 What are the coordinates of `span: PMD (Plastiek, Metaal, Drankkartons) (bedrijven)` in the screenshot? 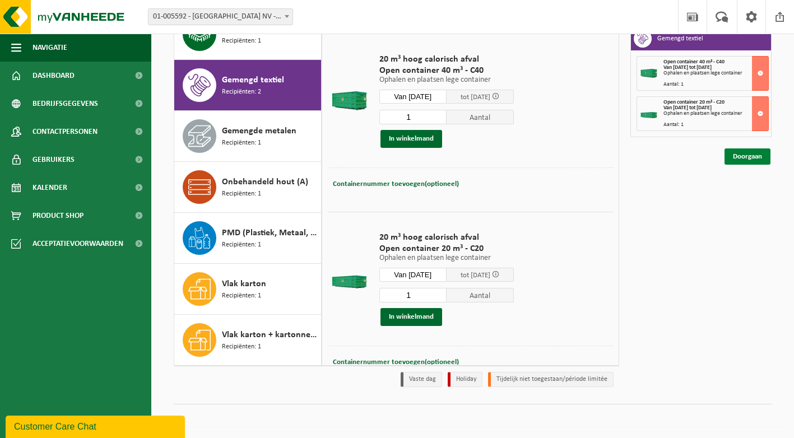 It's located at (270, 233).